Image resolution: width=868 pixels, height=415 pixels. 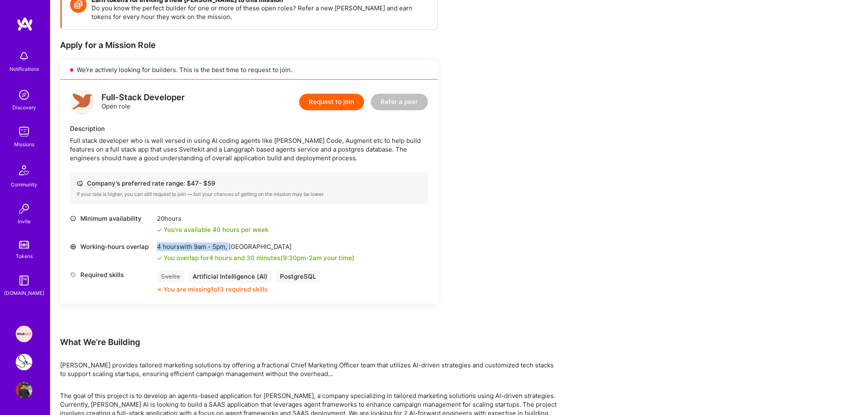 I want to click on i: icon CloseOrange, so click(x=159, y=289).